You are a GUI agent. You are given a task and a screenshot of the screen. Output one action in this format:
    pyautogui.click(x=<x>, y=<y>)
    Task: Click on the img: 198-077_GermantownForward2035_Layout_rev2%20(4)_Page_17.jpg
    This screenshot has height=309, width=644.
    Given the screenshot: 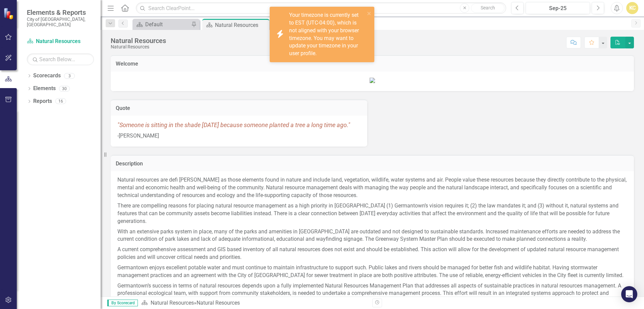 What is the action you would take?
    pyautogui.click(x=372, y=80)
    